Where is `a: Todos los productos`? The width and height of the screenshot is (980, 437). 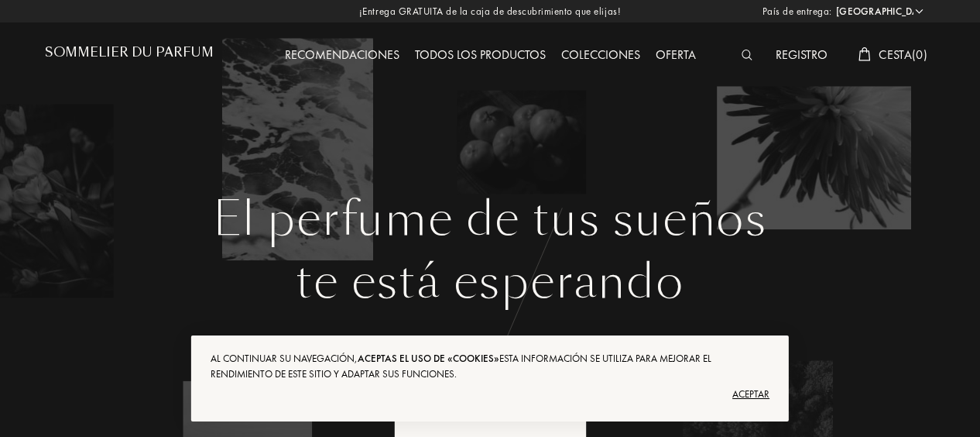 a: Todos los productos is located at coordinates (480, 54).